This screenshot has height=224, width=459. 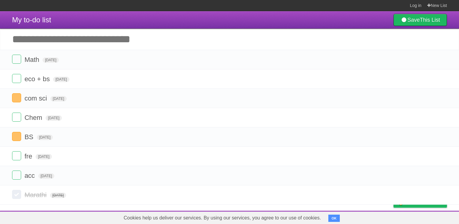 What do you see at coordinates (222, 218) in the screenshot?
I see `span: Cookies help us deliver our services. By using our services, you agree to our use of cookies.` at bounding box center [222, 218].